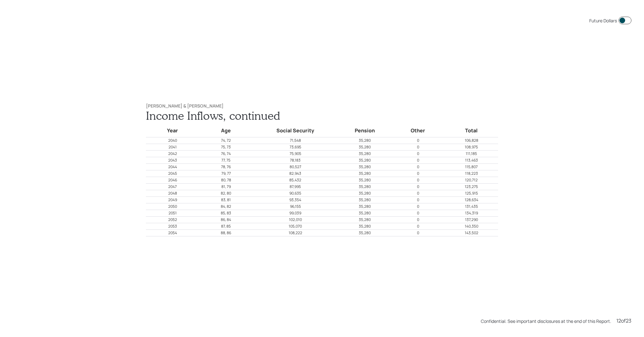 This screenshot has width=644, height=337. I want to click on p: 2046, so click(172, 180).